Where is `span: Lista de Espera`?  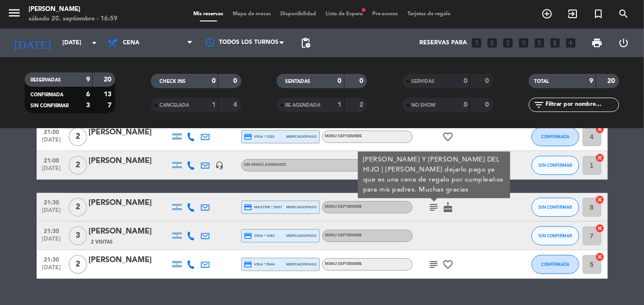 span: Lista de Espera is located at coordinates (344, 14).